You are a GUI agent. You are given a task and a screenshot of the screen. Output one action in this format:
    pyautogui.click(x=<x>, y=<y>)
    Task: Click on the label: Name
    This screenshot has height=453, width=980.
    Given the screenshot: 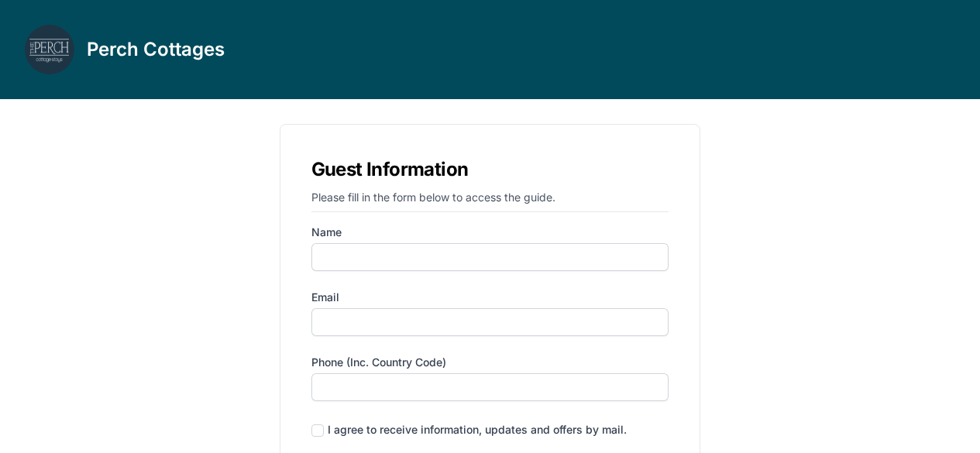 What is the action you would take?
    pyautogui.click(x=490, y=232)
    